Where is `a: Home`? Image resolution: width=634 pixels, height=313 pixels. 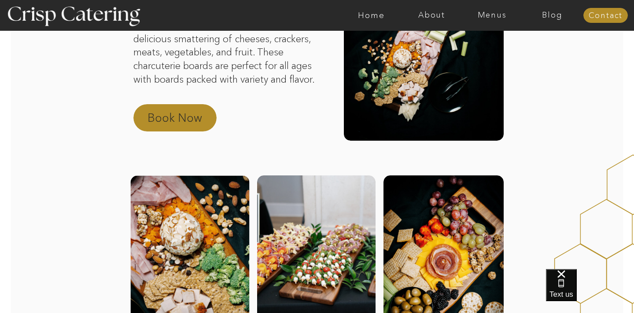 a: Home is located at coordinates (371, 15).